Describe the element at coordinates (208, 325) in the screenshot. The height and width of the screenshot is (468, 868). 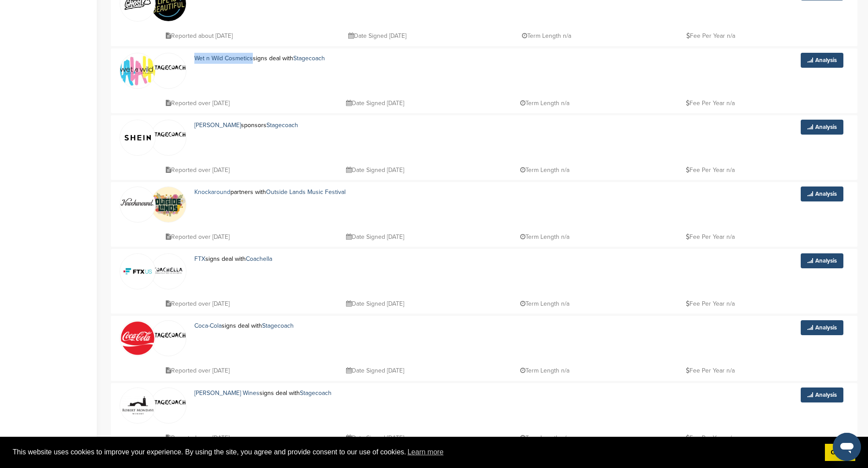
I see `a: Coca-Cola` at that location.